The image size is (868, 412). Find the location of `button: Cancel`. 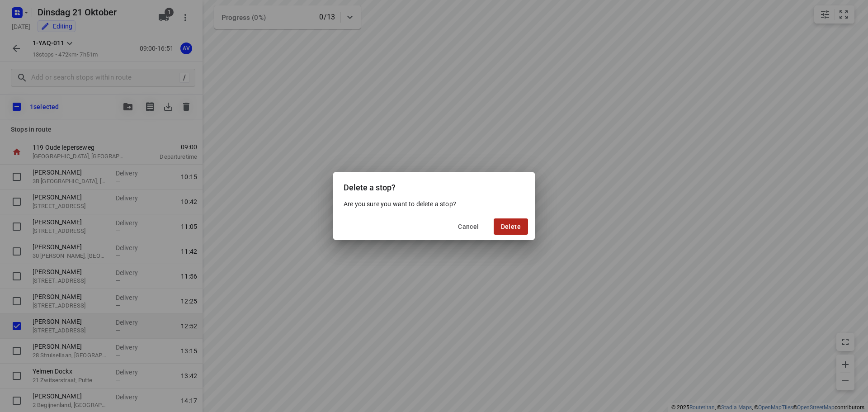

button: Cancel is located at coordinates (469, 226).